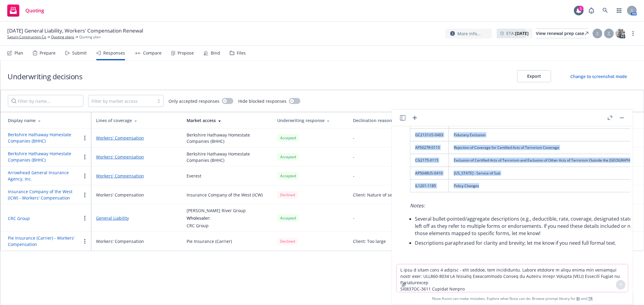  I want to click on div: Lines of coverage, so click(136, 120).